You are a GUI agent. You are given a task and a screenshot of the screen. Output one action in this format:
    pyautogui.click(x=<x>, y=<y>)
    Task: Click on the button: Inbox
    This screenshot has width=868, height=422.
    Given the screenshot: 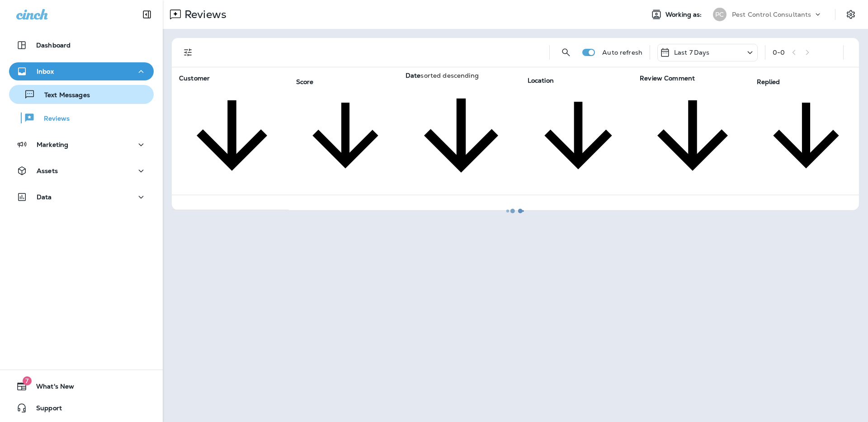 What is the action you would take?
    pyautogui.click(x=81, y=71)
    